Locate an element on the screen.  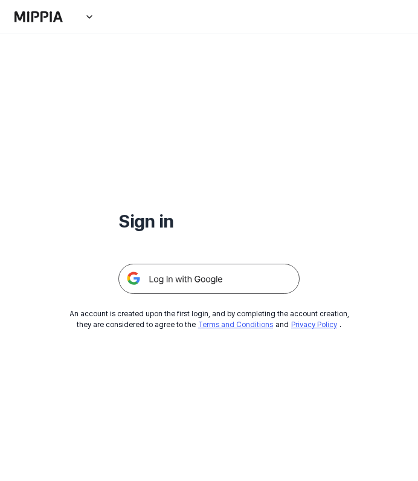
div: An account is created upon the first login, and by completing the account creation, they are cons... is located at coordinates (209, 319).